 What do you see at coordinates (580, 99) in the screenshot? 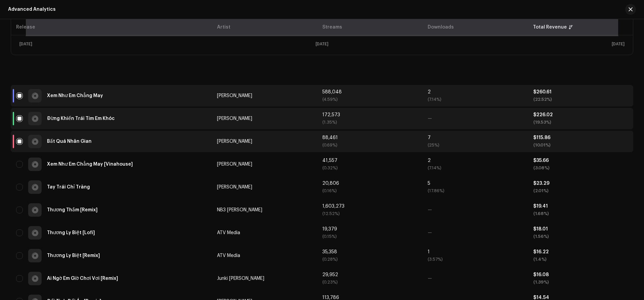
I see `div: (22.52%)` at bounding box center [580, 99].